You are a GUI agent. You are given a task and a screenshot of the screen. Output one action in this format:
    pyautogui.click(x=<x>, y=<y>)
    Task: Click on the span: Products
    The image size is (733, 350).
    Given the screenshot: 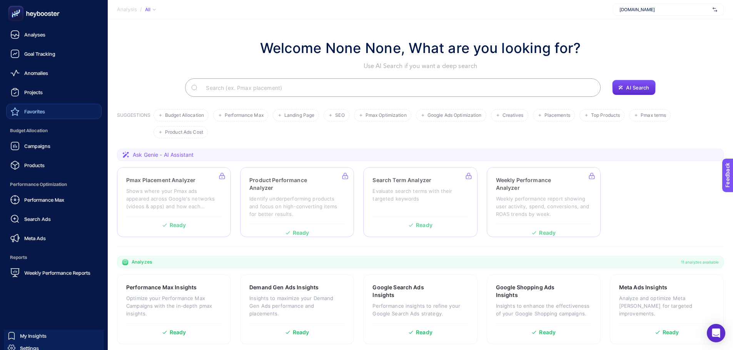 What is the action you would take?
    pyautogui.click(x=34, y=165)
    